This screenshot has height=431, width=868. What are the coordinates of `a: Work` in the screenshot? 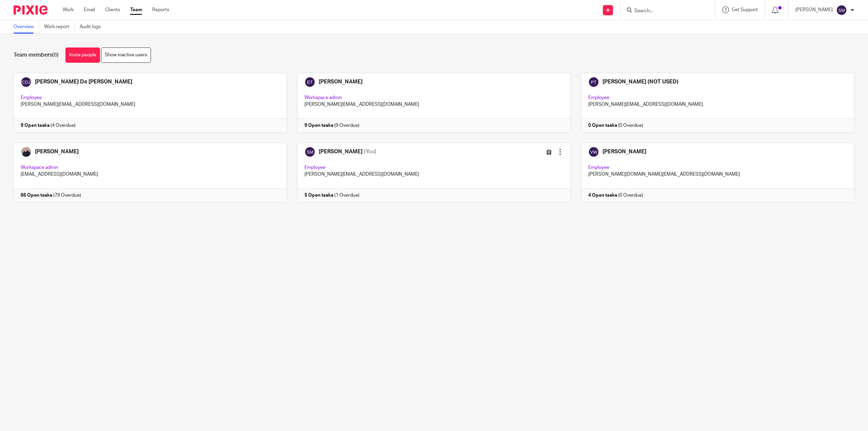 It's located at (68, 10).